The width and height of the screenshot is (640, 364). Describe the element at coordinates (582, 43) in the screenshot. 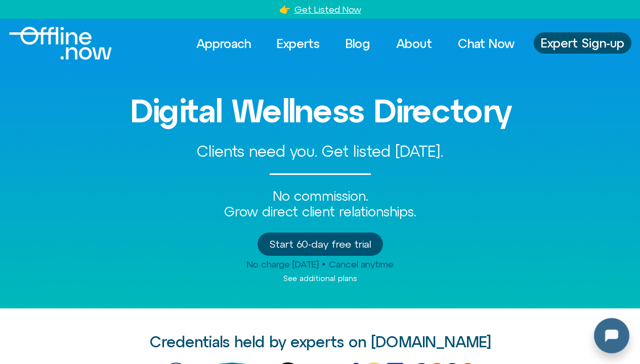

I see `a: Expert Sign-up` at that location.